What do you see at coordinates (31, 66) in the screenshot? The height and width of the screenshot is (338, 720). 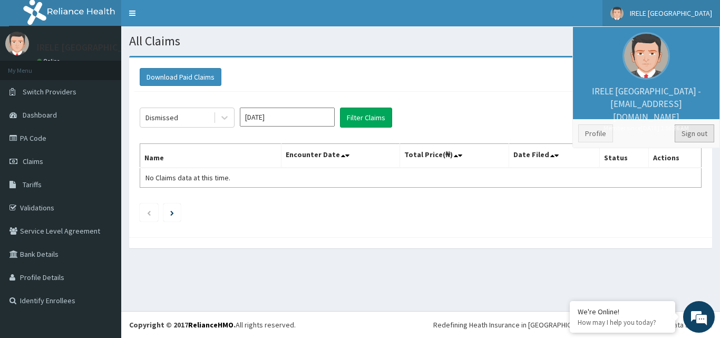 I see `img: d_794563401_company_1708531726252_794563401` at bounding box center [31, 66].